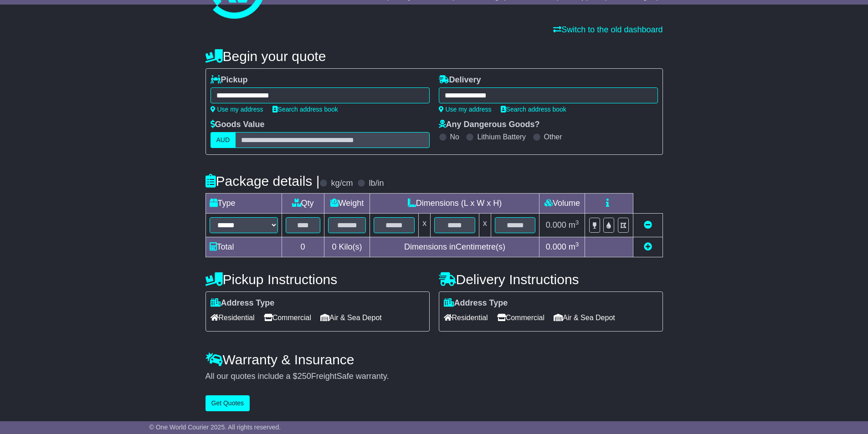 The height and width of the screenshot is (434, 868). Describe the element at coordinates (455, 247) in the screenshot. I see `td: Dimensions in Centimetre(s)` at that location.